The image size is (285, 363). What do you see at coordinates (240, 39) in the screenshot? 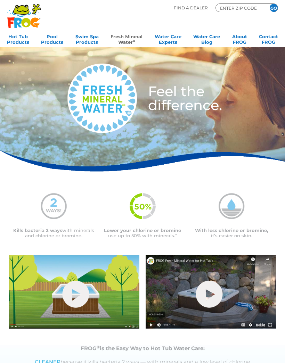
I see `a: AboutFROG` at bounding box center [240, 39].